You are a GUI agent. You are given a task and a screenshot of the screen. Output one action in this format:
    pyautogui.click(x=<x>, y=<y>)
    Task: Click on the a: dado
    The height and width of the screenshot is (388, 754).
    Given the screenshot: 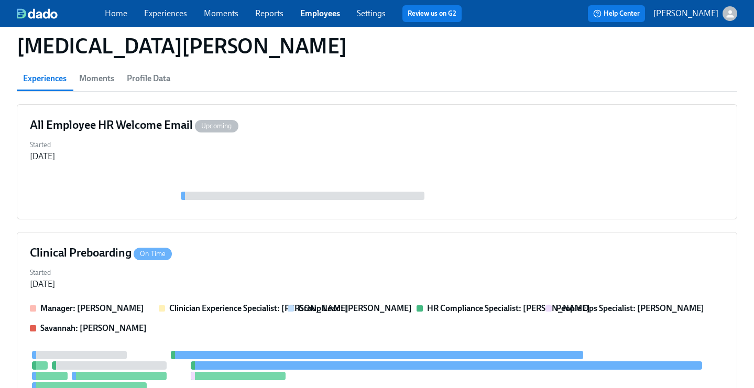 What is the action you would take?
    pyautogui.click(x=61, y=14)
    